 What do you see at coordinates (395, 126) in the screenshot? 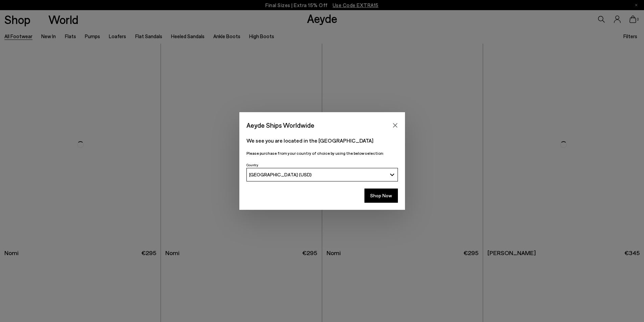
I see `button: Close` at bounding box center [395, 126].